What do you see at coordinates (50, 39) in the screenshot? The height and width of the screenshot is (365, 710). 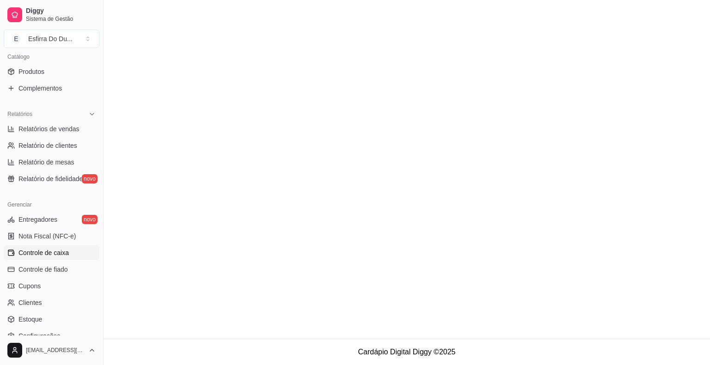 I see `div: Esfirra Do Du ...` at bounding box center [50, 39].